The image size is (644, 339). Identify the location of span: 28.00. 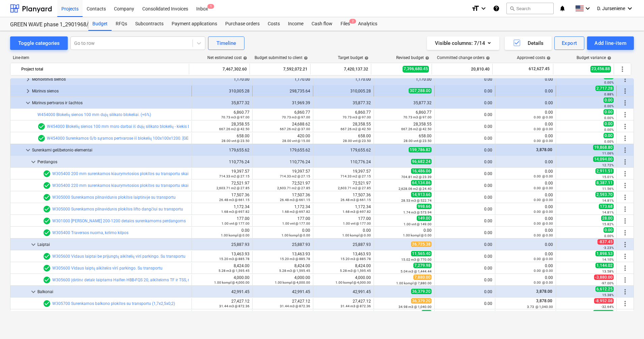
(607, 218).